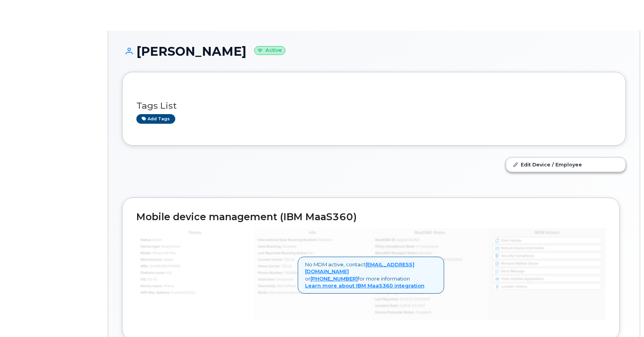 The width and height of the screenshot is (644, 337). What do you see at coordinates (371, 217) in the screenshot?
I see `h2: Mobile device management (IBM MaaS360)` at bounding box center [371, 217].